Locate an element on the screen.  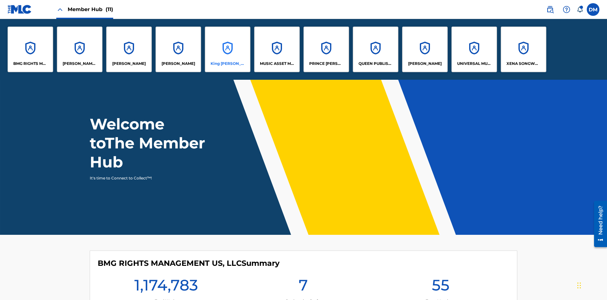
p: RONALD MCTESTERSON is located at coordinates (425, 64).